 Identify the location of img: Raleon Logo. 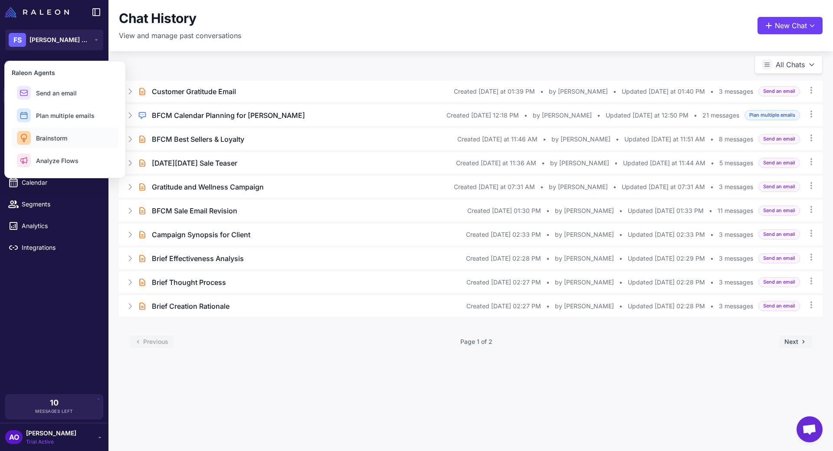
(37, 12).